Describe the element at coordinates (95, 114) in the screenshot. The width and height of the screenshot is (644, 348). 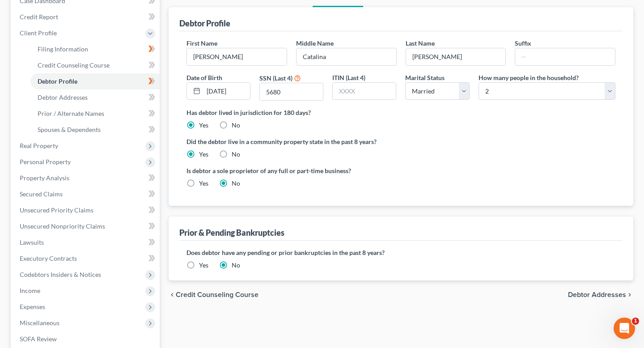
I see `a: Prior / Alternate Names` at that location.